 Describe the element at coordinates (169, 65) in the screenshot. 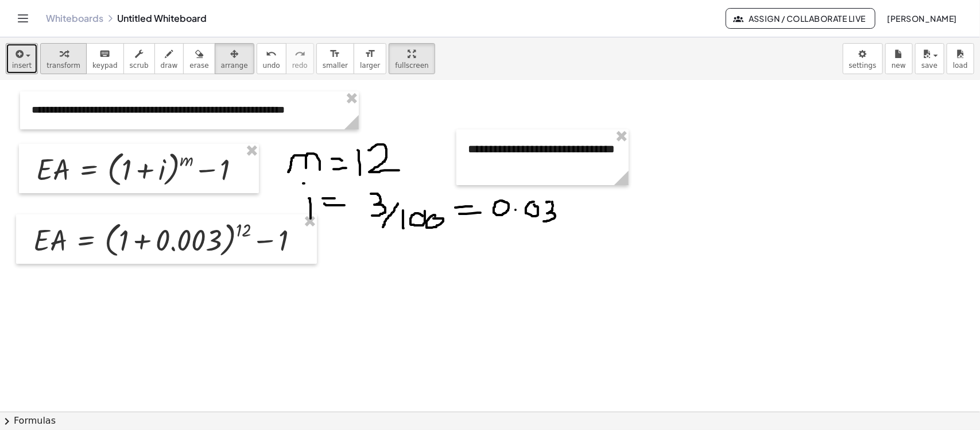

I see `span: draw` at that location.